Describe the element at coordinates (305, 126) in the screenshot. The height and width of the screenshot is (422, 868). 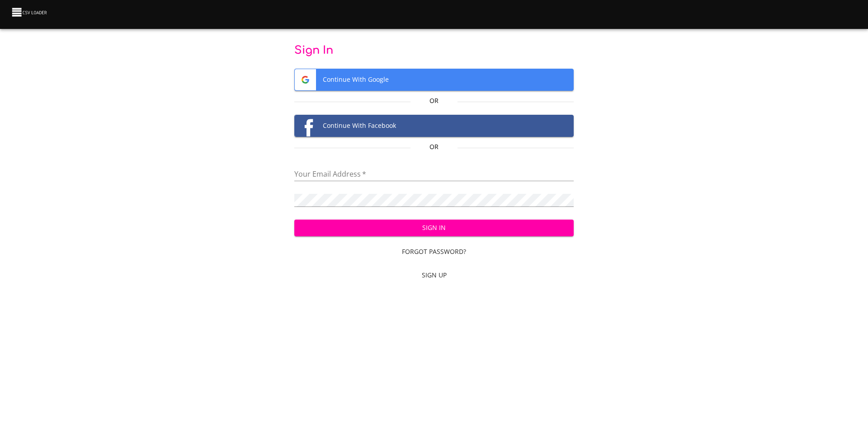
I see `img: Facebook logo` at that location.